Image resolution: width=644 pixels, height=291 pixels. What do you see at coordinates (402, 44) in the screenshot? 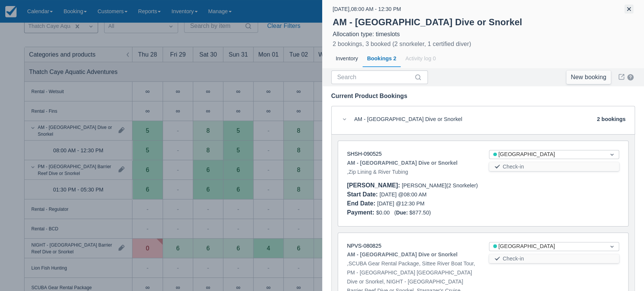
I see `div: 2 bookings, 3 booked (2 snorkeler, 1 certified diver)` at bounding box center [402, 44].